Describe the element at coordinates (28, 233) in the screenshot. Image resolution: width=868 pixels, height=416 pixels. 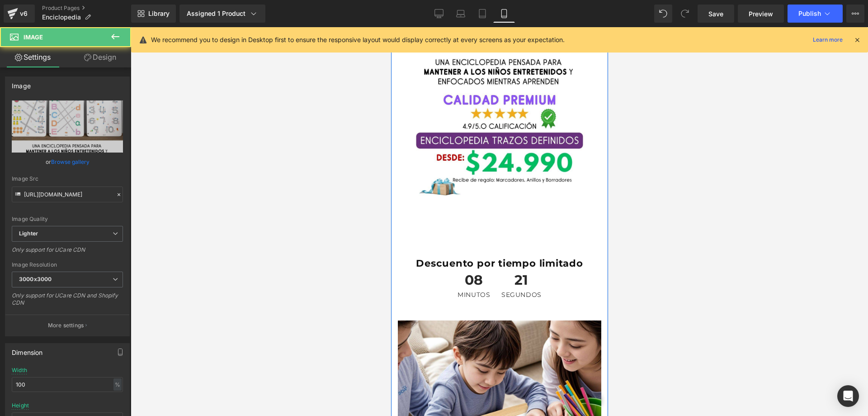
I see `b: Lighter` at that location.